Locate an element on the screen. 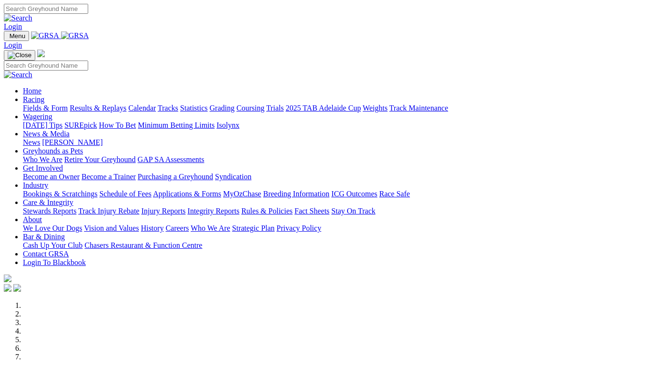 This screenshot has width=645, height=367. a: Greyhounds as Pets is located at coordinates (53, 151).